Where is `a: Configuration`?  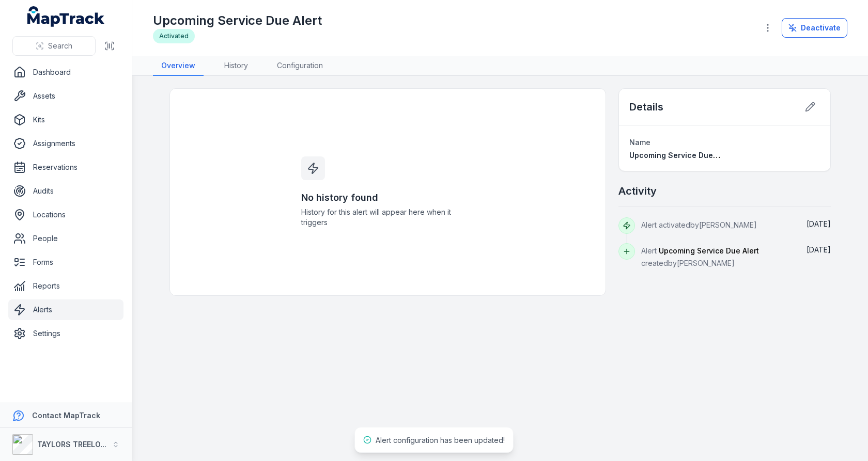 a: Configuration is located at coordinates (300, 66).